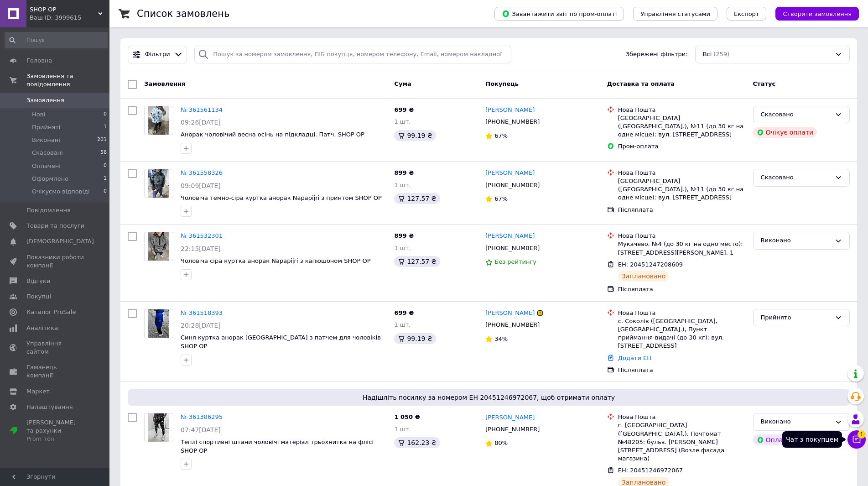 The height and width of the screenshot is (486, 868). I want to click on div: Чат з покупцем, so click(812, 439).